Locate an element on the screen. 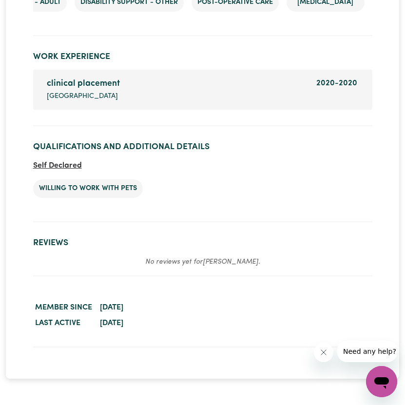  h2: Work Experience is located at coordinates (203, 57).